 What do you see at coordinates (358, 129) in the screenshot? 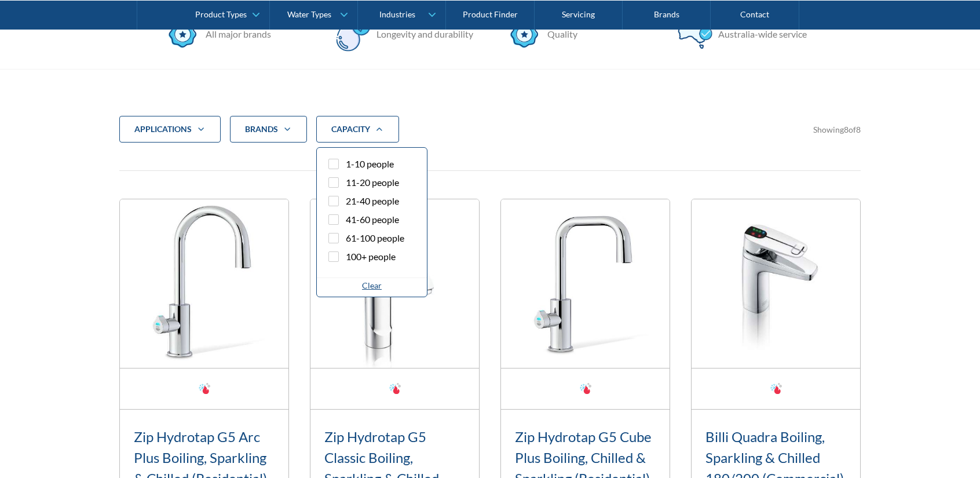
I see `div: CAPACITY` at bounding box center [358, 129].